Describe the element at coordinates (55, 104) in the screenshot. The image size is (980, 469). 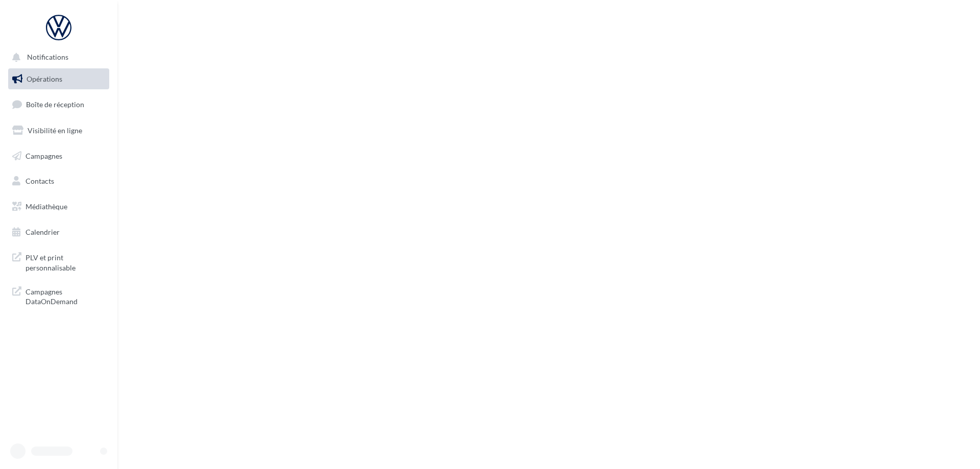
I see `span: Boîte de réception` at that location.